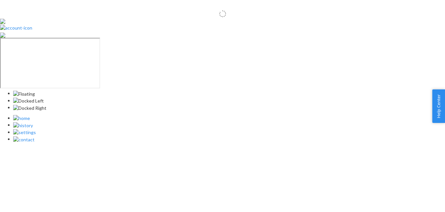  I want to click on img: History, so click(23, 126).